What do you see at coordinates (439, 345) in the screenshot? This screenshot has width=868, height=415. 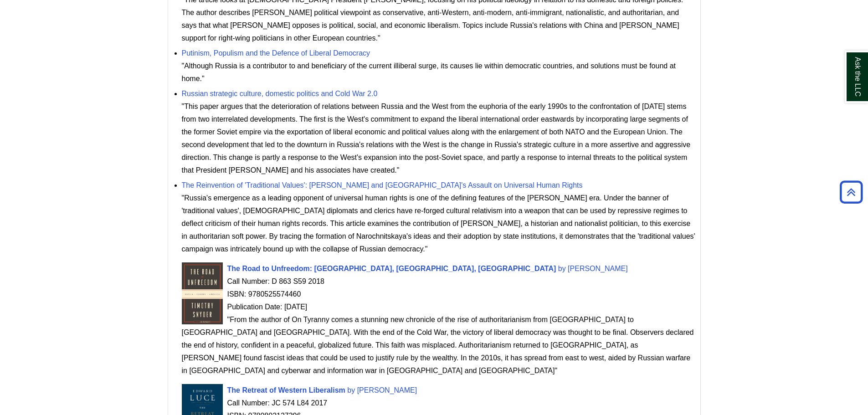 I see `div: "From the author of On Tyranny comes a stunning new chronicle of the rise of authoritarianism fro...` at bounding box center [439, 345].